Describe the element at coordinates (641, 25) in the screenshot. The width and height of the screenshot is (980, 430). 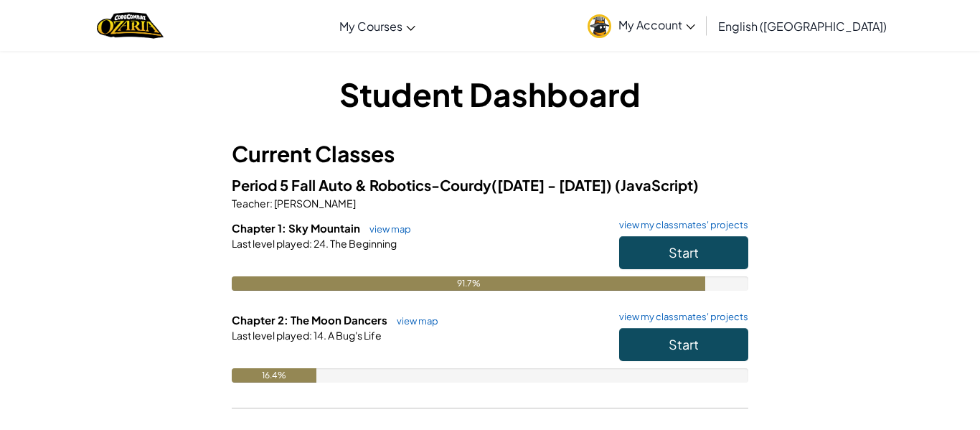
I see `a: My Account` at that location.